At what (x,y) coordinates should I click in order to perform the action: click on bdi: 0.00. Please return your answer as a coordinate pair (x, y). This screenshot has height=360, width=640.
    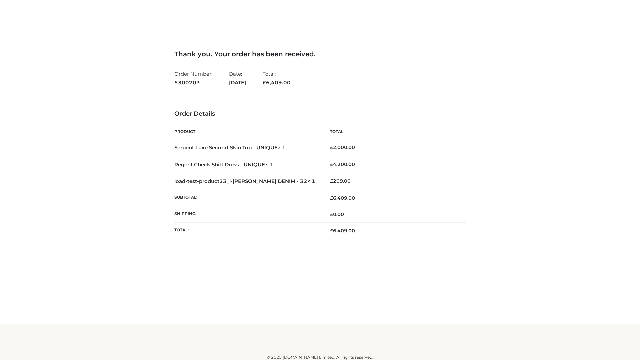
    Looking at the image, I should click on (337, 214).